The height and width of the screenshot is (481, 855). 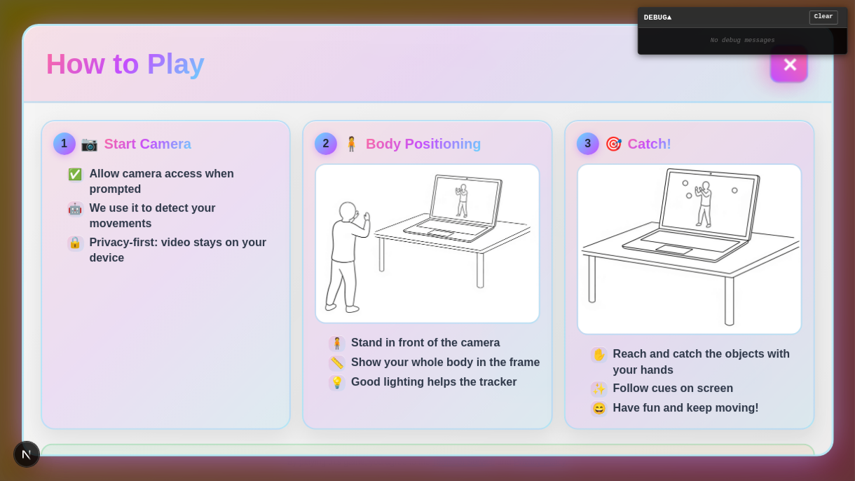 I want to click on span: Follow cues on screen, so click(x=708, y=388).